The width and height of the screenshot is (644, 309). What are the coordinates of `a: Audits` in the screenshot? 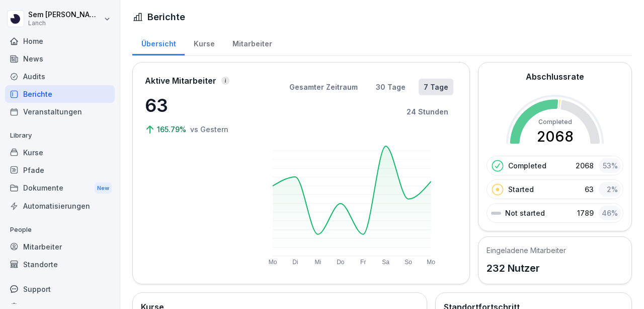 It's located at (60, 76).